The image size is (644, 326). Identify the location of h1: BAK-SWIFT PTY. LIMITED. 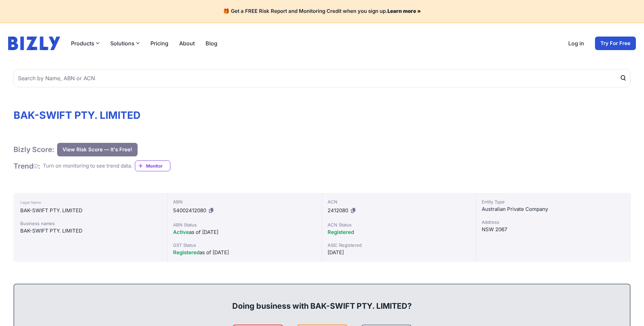
(322, 115).